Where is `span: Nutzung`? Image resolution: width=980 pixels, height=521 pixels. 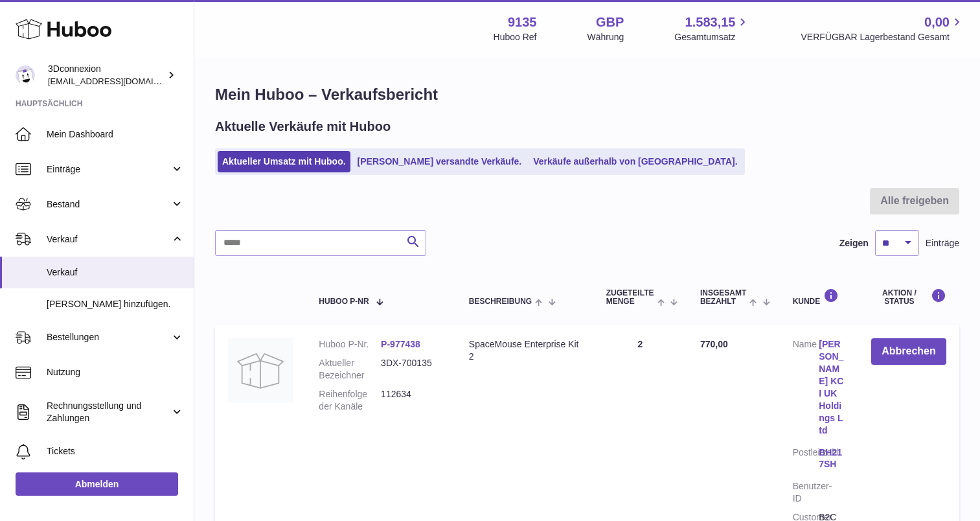
span: Nutzung is located at coordinates (115, 372).